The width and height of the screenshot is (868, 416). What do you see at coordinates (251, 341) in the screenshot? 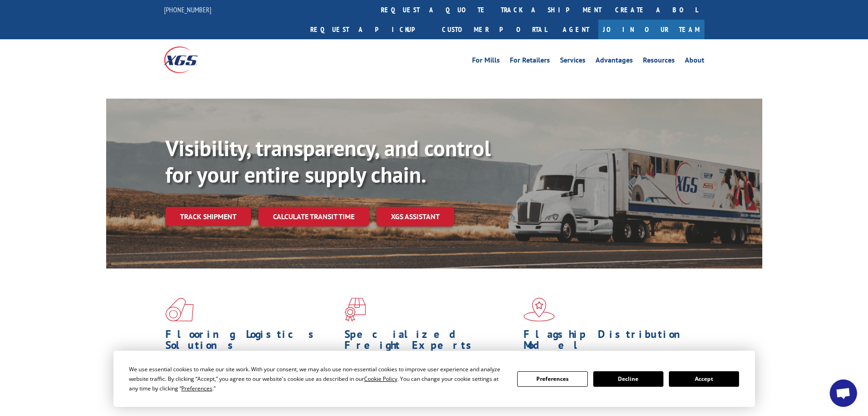
I see `h1: Flooring Logistics Solutions` at bounding box center [251, 341].